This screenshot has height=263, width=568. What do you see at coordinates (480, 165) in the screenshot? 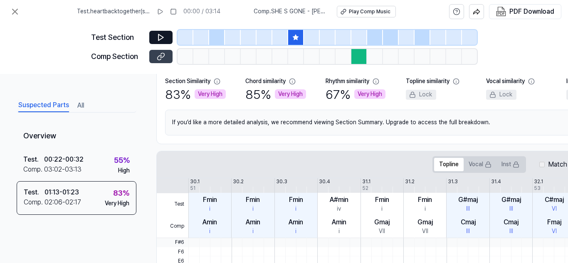
I see `button: Vocal` at bounding box center [480, 165].